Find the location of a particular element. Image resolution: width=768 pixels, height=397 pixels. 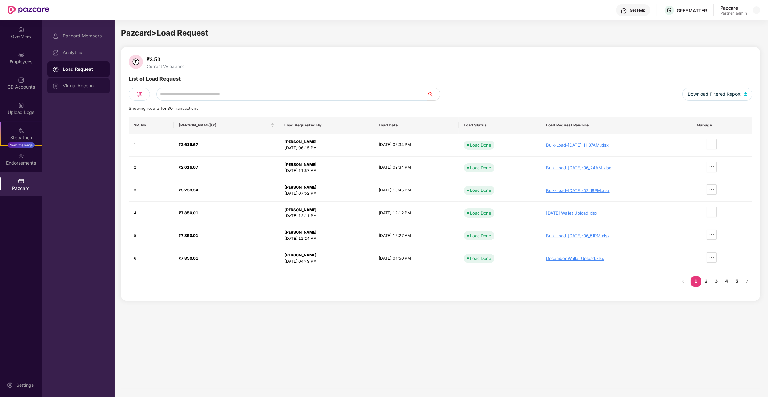

div: New Challenge is located at coordinates (21, 145).